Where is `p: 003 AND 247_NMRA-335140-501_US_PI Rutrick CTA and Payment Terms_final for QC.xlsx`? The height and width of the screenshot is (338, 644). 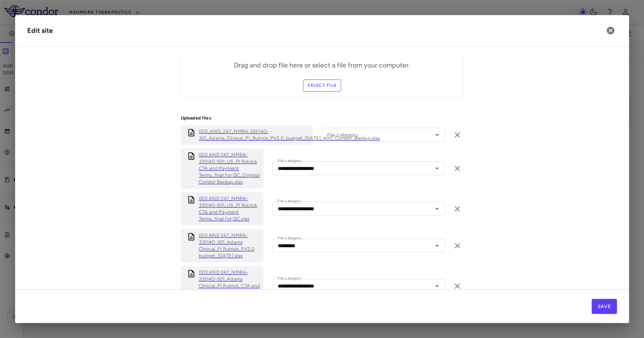
p: 003 AND 247_NMRA-335140-501_US_PI Rutrick CTA and Payment Terms_final for QC.xlsx is located at coordinates (229, 209).